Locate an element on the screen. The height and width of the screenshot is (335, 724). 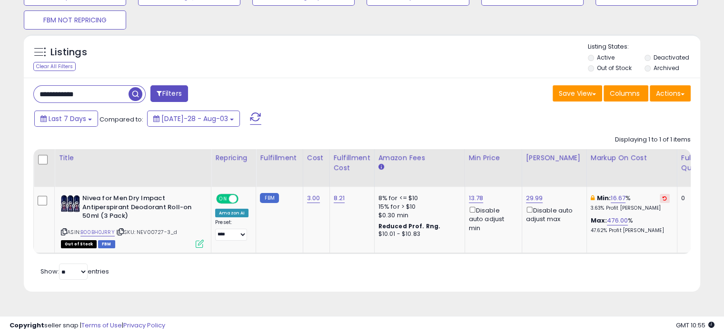
button: Columns is located at coordinates (626, 93).